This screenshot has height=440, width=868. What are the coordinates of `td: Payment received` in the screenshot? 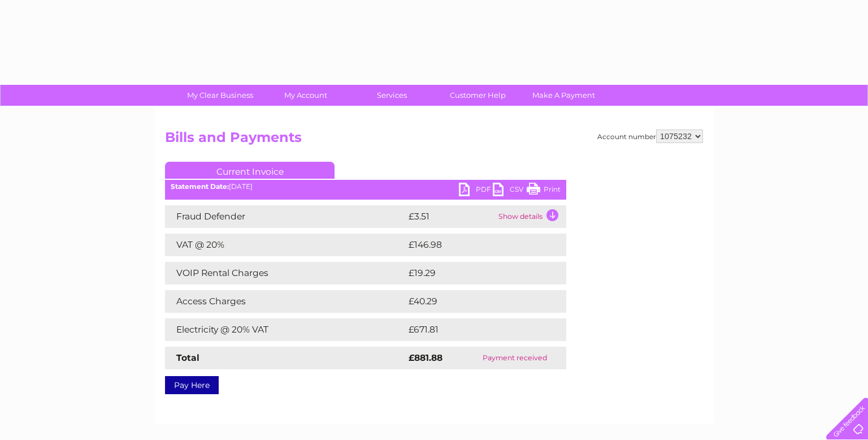 It's located at (515, 358).